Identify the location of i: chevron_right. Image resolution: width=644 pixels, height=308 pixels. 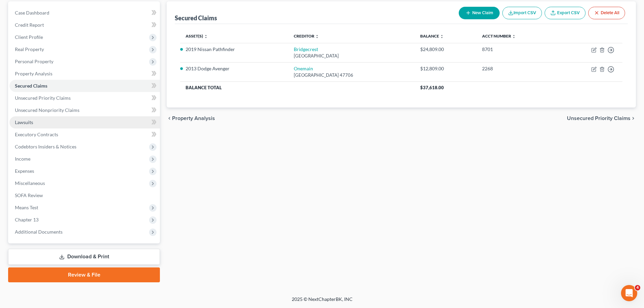
(633, 118).